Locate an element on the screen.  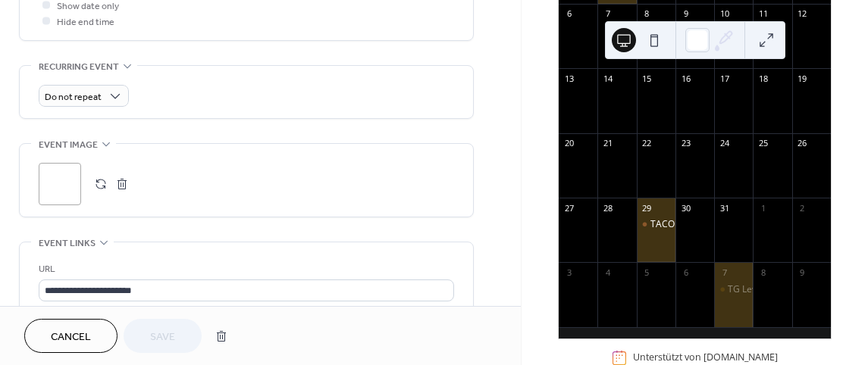
div: 2 is located at coordinates (802, 208).